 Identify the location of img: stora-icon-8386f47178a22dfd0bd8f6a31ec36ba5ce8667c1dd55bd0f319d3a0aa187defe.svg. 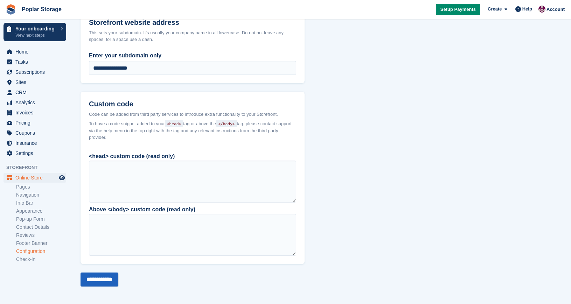
(11, 9).